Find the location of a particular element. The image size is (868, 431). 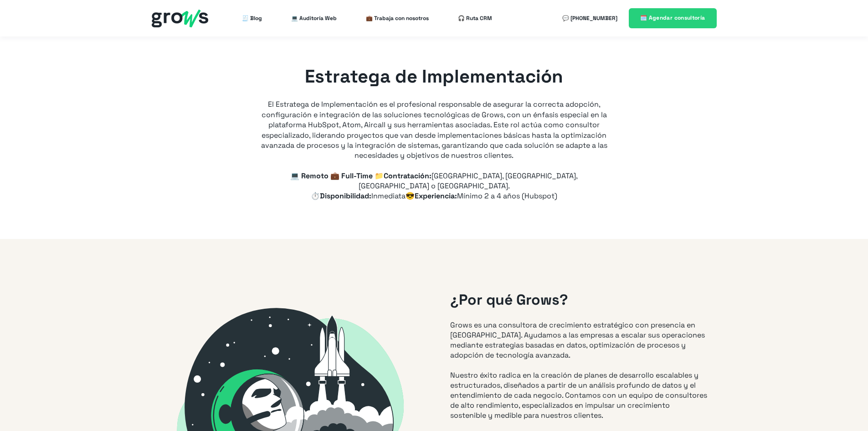

span: 💼 Trabaja con nosotros is located at coordinates (397, 18).